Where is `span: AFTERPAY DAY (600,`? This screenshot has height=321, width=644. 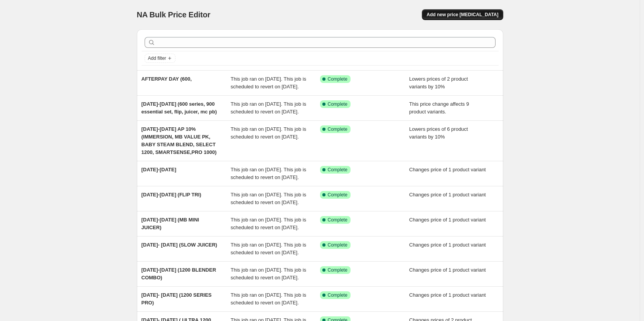
span: AFTERPAY DAY (600, is located at coordinates (167, 79).